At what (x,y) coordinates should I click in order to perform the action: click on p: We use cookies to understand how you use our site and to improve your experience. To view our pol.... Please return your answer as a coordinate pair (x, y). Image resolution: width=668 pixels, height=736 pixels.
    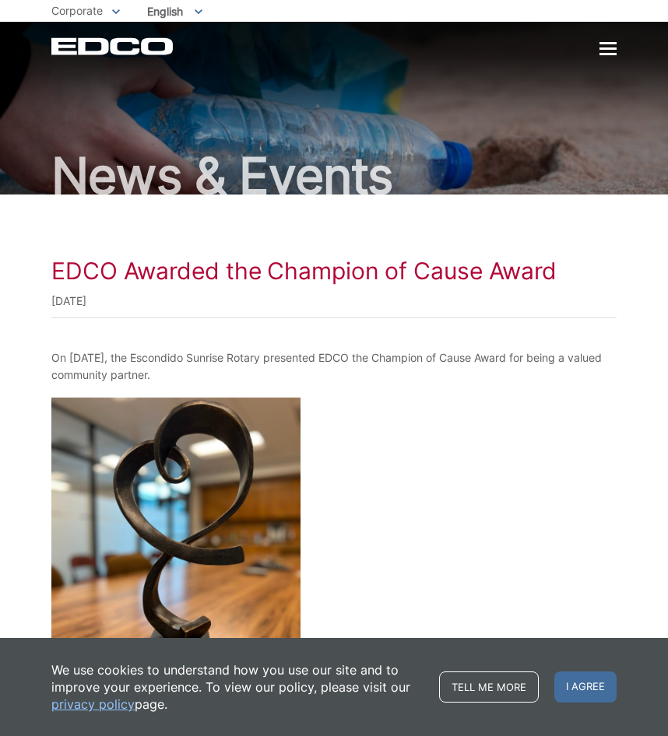
    Looking at the image, I should click on (237, 687).